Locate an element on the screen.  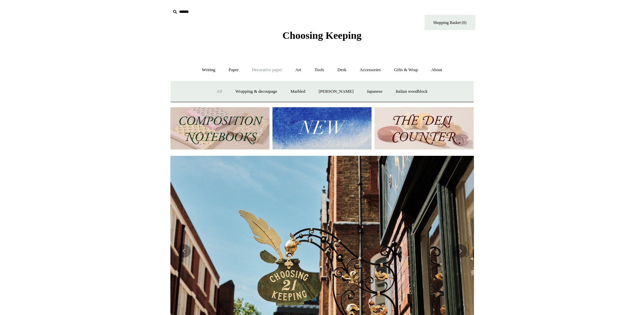
a: Wrapping & decoupage is located at coordinates (256, 91).